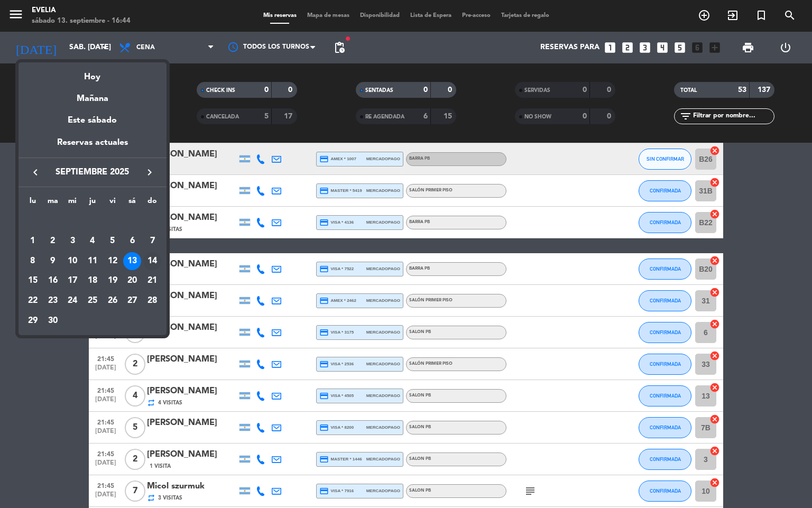  Describe the element at coordinates (153, 241) in the screenshot. I see `div: 7` at that location.